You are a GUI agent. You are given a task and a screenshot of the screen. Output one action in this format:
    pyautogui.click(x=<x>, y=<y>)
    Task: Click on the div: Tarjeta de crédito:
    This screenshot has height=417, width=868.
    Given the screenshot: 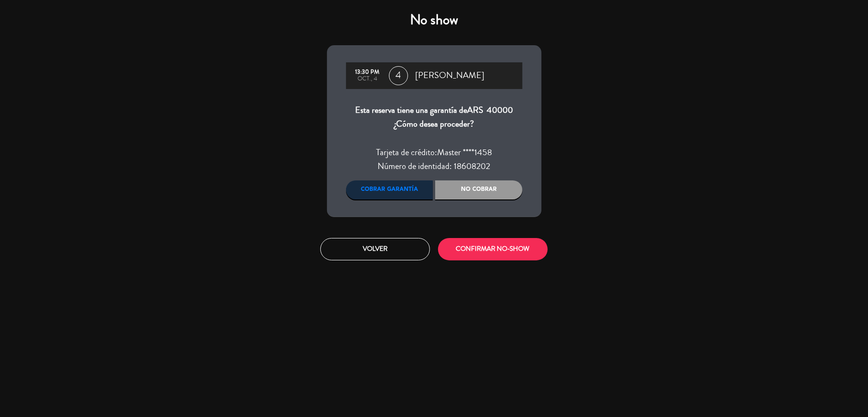 What is the action you would take?
    pyautogui.click(x=435, y=153)
    